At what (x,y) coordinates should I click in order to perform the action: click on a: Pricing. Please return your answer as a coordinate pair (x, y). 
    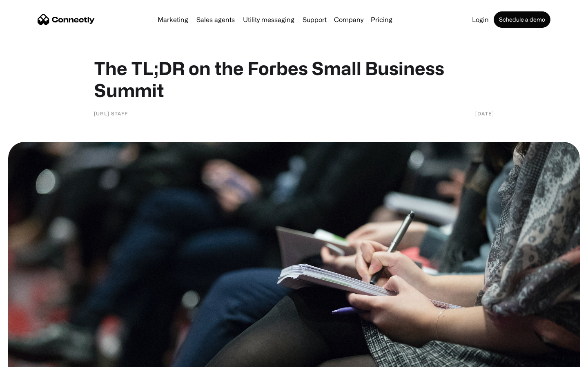
    Looking at the image, I should click on (381, 20).